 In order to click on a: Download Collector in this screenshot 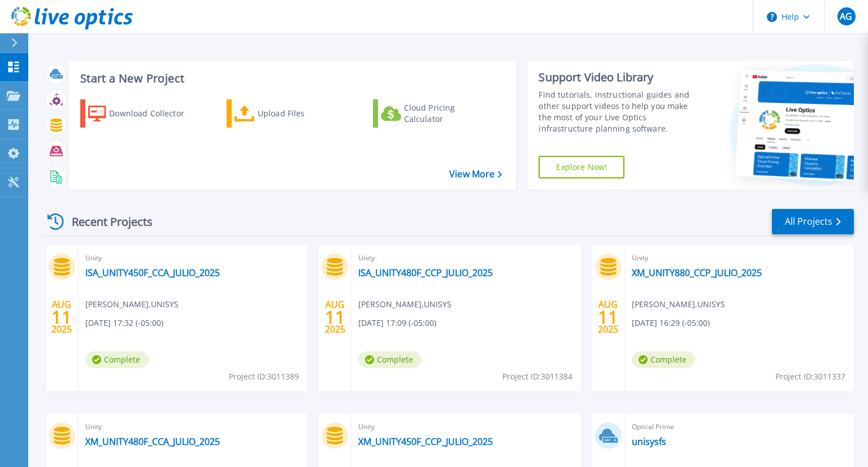, I will do `click(143, 114)`.